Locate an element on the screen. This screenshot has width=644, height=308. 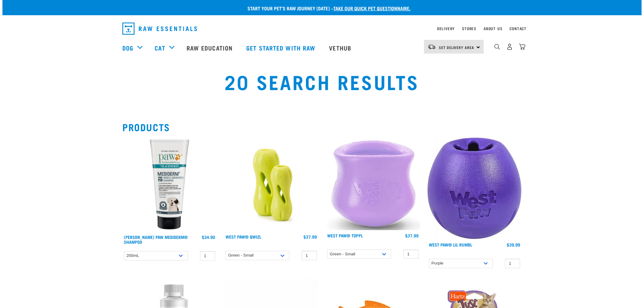
a: West Paw® Qwizl is located at coordinates (243, 237).